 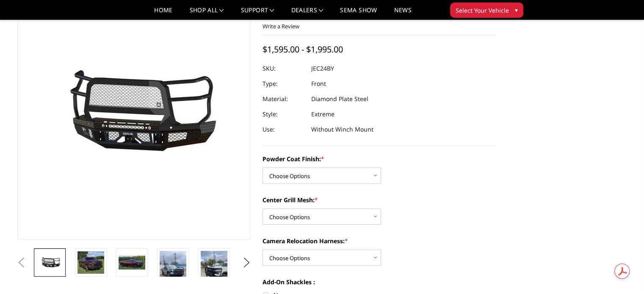 What do you see at coordinates (340, 99) in the screenshot?
I see `dd: Diamond Plate Steel` at bounding box center [340, 99].